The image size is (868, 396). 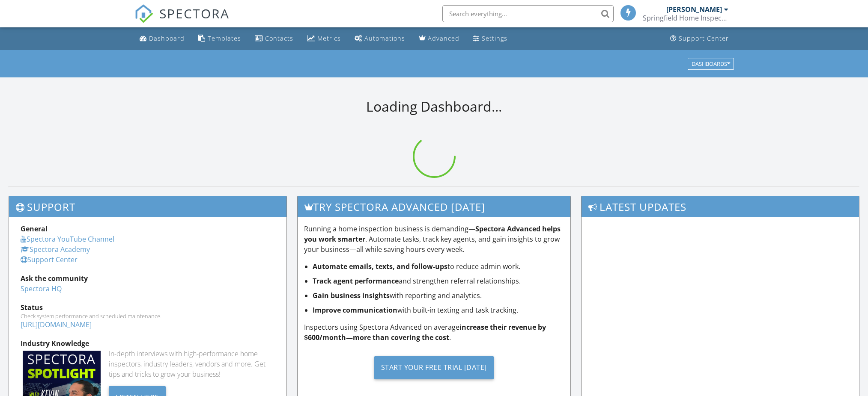 What do you see at coordinates (147, 316) in the screenshot?
I see `div: Check system performance and scheduled maintenance.` at bounding box center [147, 316].